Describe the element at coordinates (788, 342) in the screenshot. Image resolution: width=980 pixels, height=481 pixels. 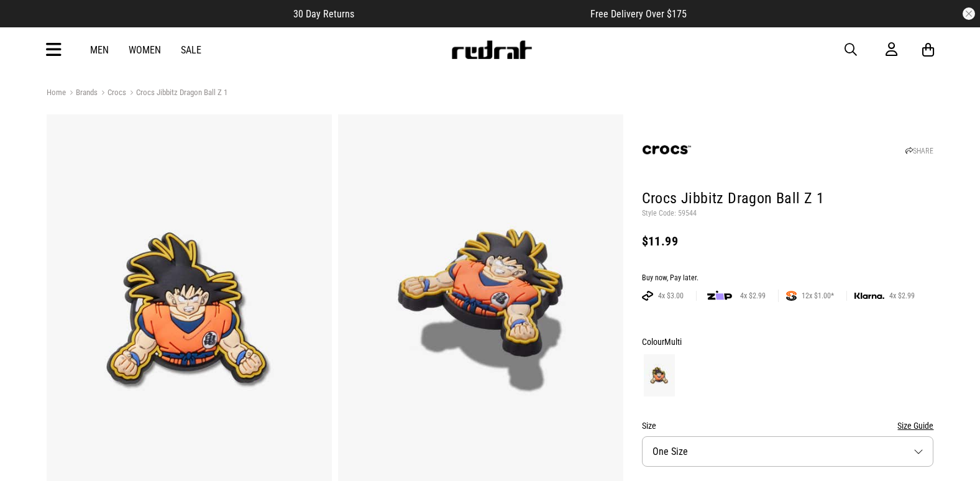
I see `div: Colour` at that location.